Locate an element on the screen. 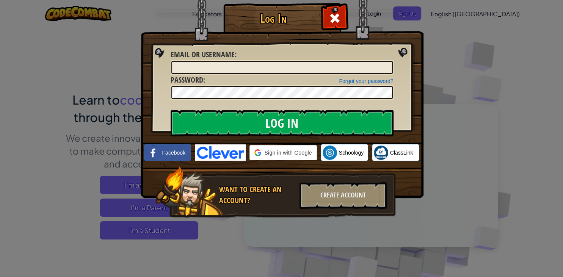  span: Facebook is located at coordinates (173, 153).